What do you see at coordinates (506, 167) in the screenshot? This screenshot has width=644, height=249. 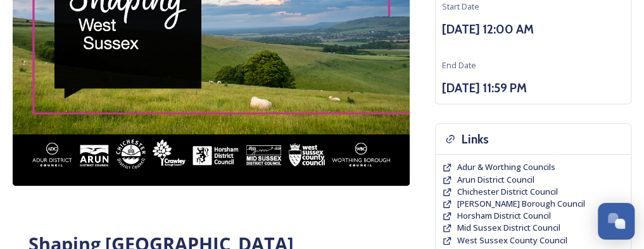 I see `a: Adur & Worthing Councils` at bounding box center [506, 167].